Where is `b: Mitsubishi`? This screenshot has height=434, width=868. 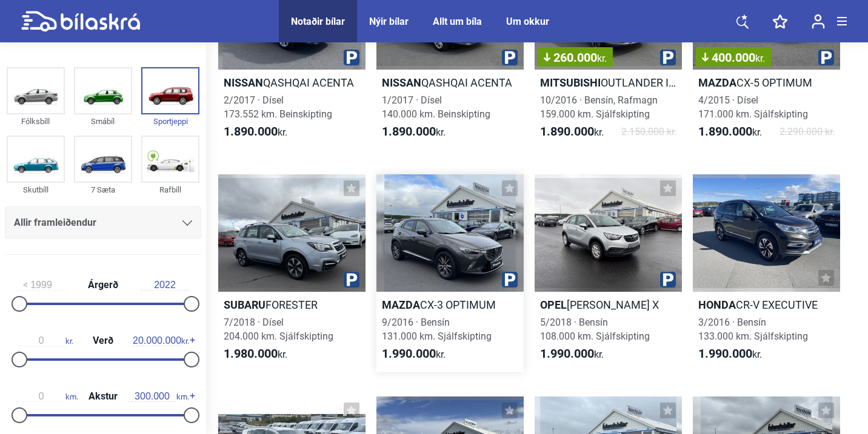 b: Mitsubishi is located at coordinates (570, 82).